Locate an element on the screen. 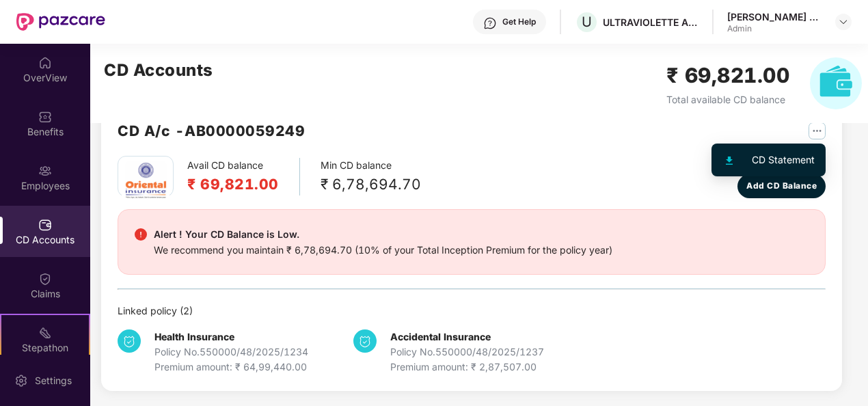  img: svg+xml;base64,PHN2ZyBpZD0iU2V0dGluZy0yMHgyMCIgeG1sbnM9Imh0dHA6Ly93d3cudzMub3JnLzIwMDAvc3ZnIiB3aW... is located at coordinates (21, 381).